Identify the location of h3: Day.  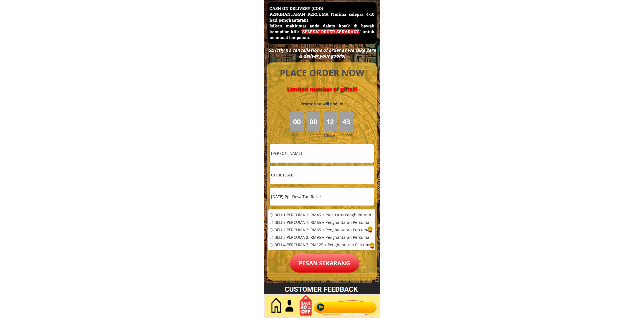
(299, 135).